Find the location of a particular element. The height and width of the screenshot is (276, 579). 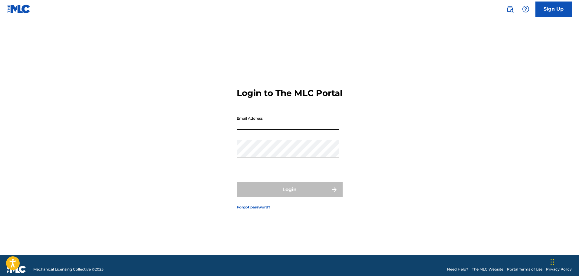

img: MLC Logo is located at coordinates (19, 9).